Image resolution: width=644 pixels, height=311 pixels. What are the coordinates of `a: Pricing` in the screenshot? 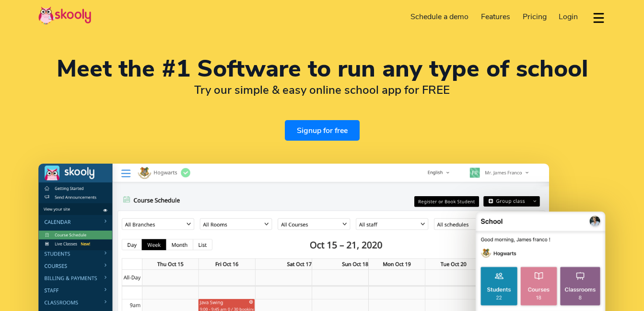 It's located at (535, 17).